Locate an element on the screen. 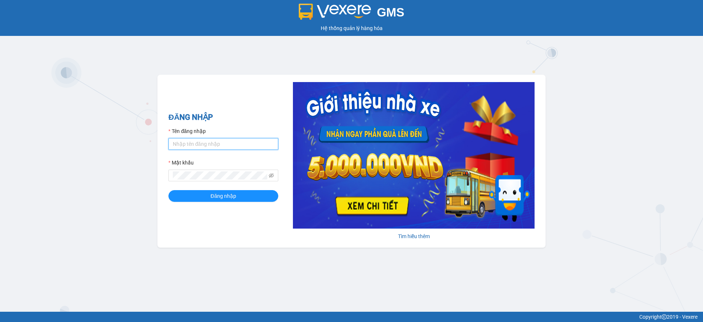  input: Tên đăng nhập is located at coordinates (223, 144).